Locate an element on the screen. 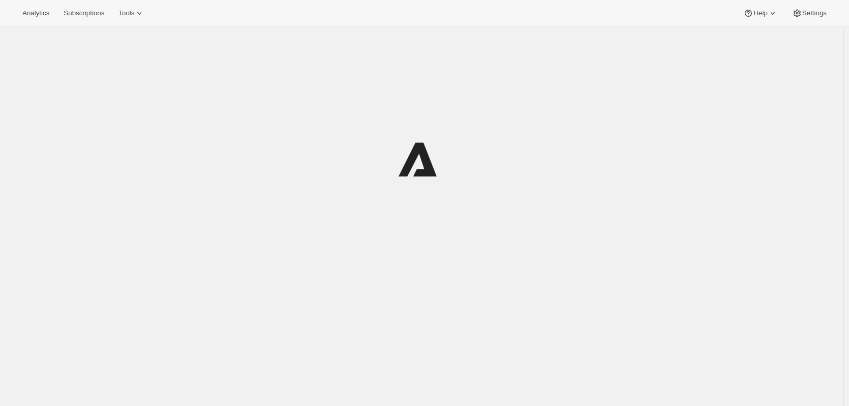 This screenshot has height=406, width=849. span: Subscriptions is located at coordinates (84, 13).